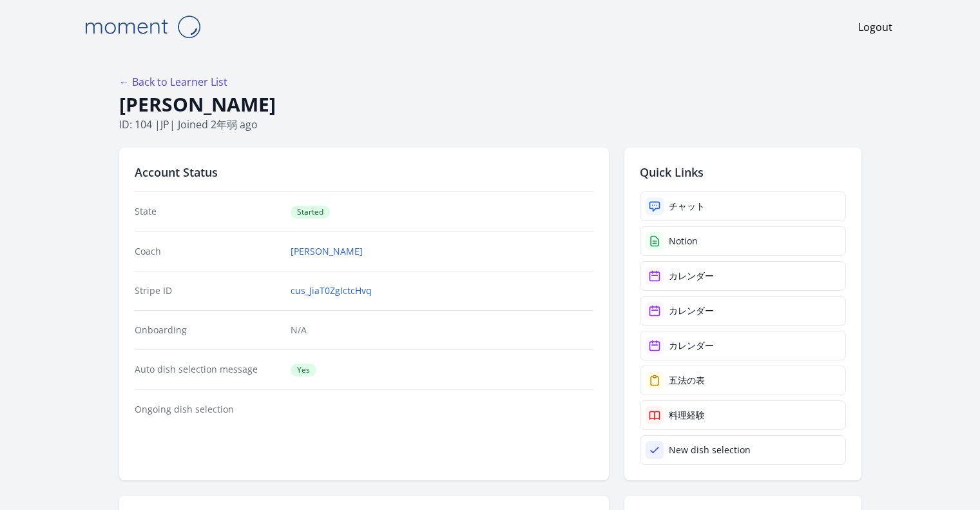 Image resolution: width=980 pixels, height=510 pixels. Describe the element at coordinates (743, 241) in the screenshot. I see `a: Notion` at that location.